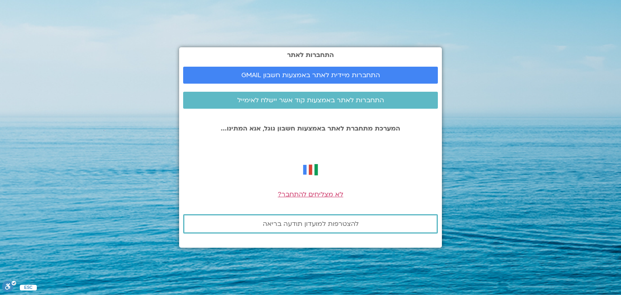 The width and height of the screenshot is (621, 295). Describe the element at coordinates (311, 75) in the screenshot. I see `a: התחברות מיידית לאתר באמצעות חשבון GMAIL` at that location.